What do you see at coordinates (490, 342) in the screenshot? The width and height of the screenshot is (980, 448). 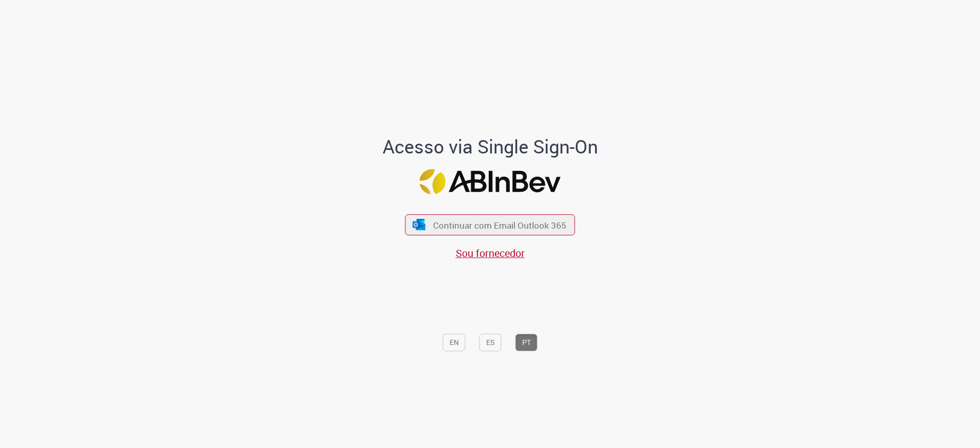 I see `button: ES` at bounding box center [490, 342].